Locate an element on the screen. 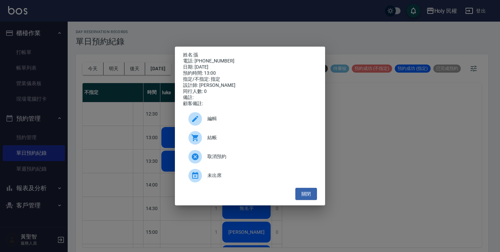 The image size is (500, 252). div: 預約時間: 13:00 is located at coordinates (250, 73).